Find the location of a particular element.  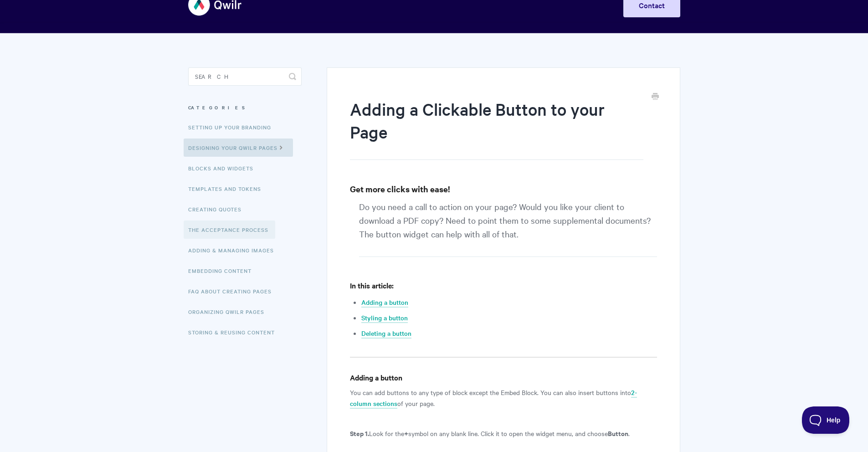

p: Look for the symbol on any blank line. Click it to open the widget menu, and choose . is located at coordinates (503, 433).